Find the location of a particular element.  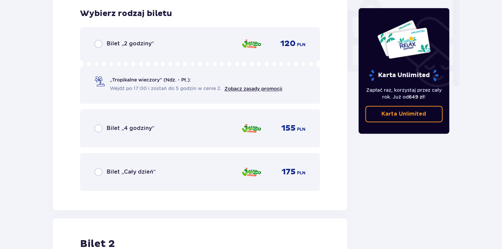

a: Karta Unlimited is located at coordinates (404, 114).